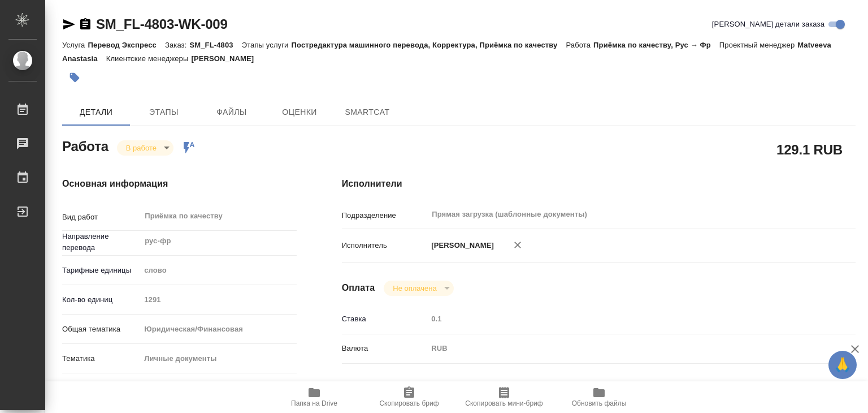 Image resolution: width=868 pixels, height=413 pixels. I want to click on span: Скопировать бриф, so click(409, 404).